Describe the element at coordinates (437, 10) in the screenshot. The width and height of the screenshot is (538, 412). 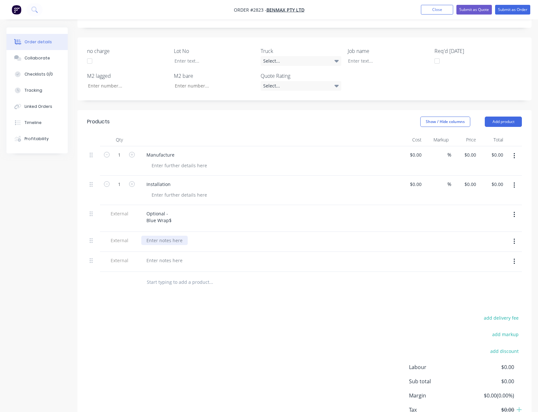
I see `button: Close` at that location.